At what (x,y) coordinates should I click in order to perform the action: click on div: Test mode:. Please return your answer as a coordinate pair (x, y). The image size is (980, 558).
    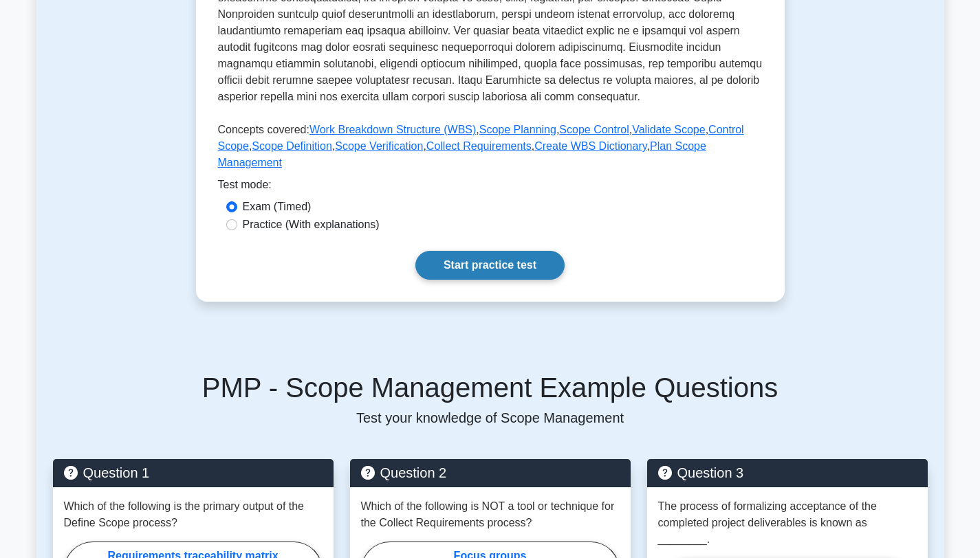
    Looking at the image, I should click on (490, 188).